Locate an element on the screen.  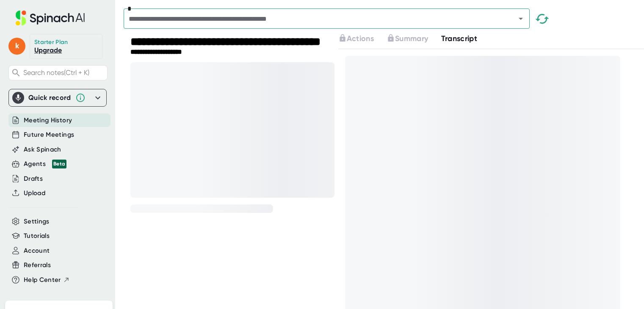
button: Meeting History is located at coordinates (48, 120).